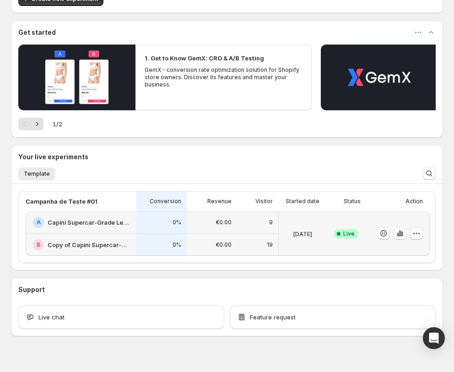 The image size is (454, 372). Describe the element at coordinates (37, 174) in the screenshot. I see `span: Template` at that location.